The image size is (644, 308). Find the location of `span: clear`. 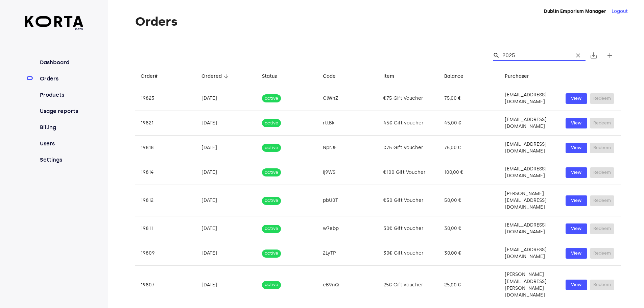

span: clear is located at coordinates (578, 56).